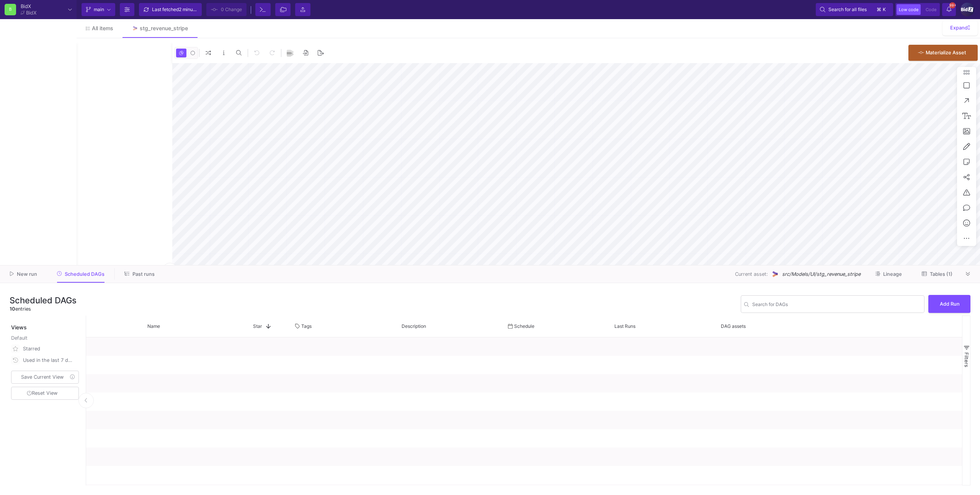 The image size is (980, 495). Describe the element at coordinates (81, 274) in the screenshot. I see `button: Scheduled DAGs` at that location.